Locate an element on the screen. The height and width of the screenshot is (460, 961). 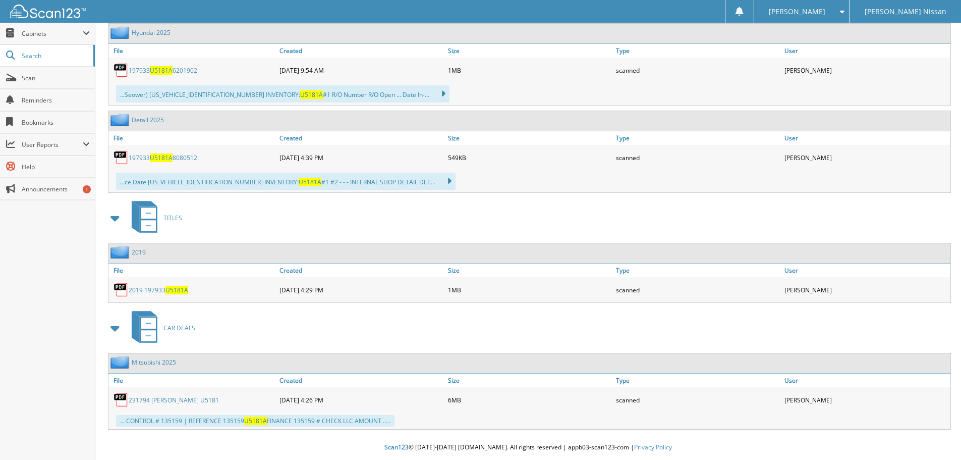
a: 197933U5181A8080512 is located at coordinates (163, 157).